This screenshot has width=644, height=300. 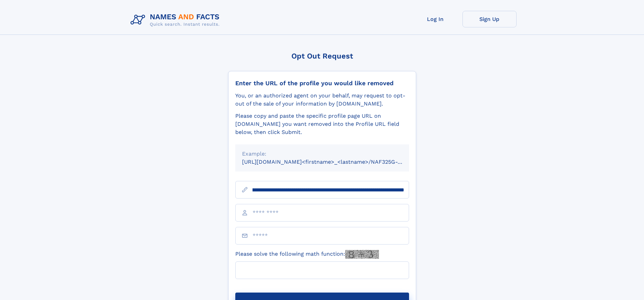 What do you see at coordinates (322, 83) in the screenshot?
I see `div: Enter the URL of the profile you would like removed` at bounding box center [322, 83].